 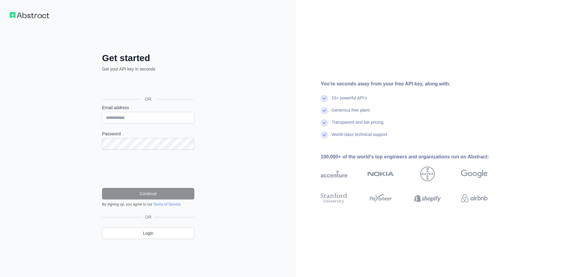 What do you see at coordinates (381, 174) in the screenshot?
I see `img: nokia` at bounding box center [381, 174].